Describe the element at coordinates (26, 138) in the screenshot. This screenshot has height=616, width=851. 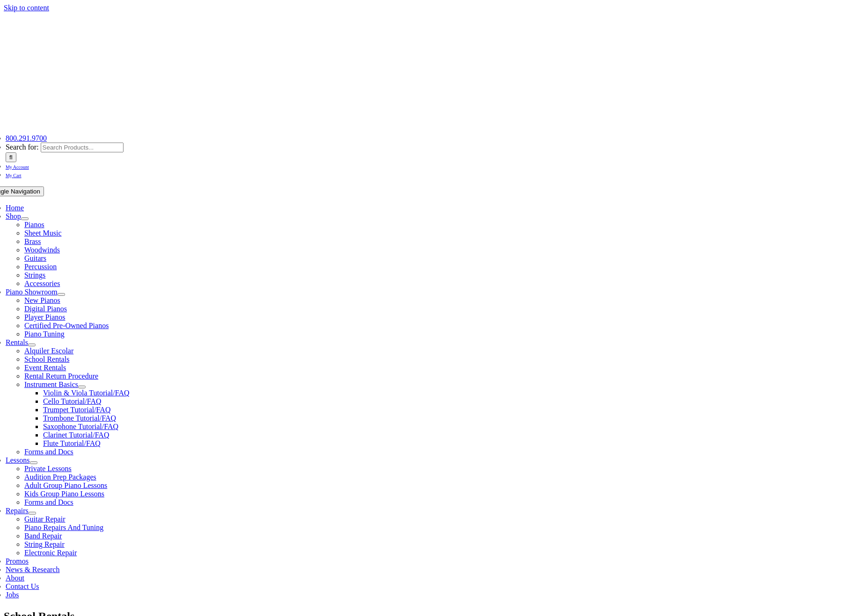
I see `span: 800.291.9700` at that location.